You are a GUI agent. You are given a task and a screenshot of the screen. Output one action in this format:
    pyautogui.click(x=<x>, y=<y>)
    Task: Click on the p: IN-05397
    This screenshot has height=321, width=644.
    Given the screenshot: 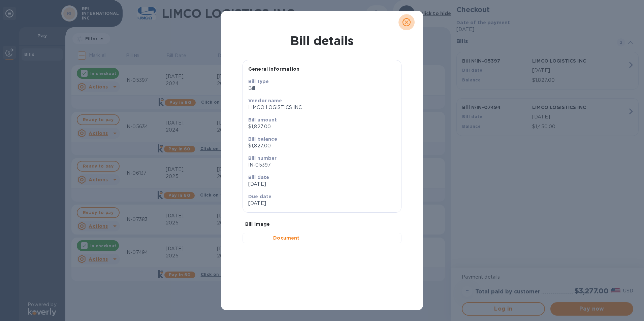 What is the action you would take?
    pyautogui.click(x=322, y=165)
    